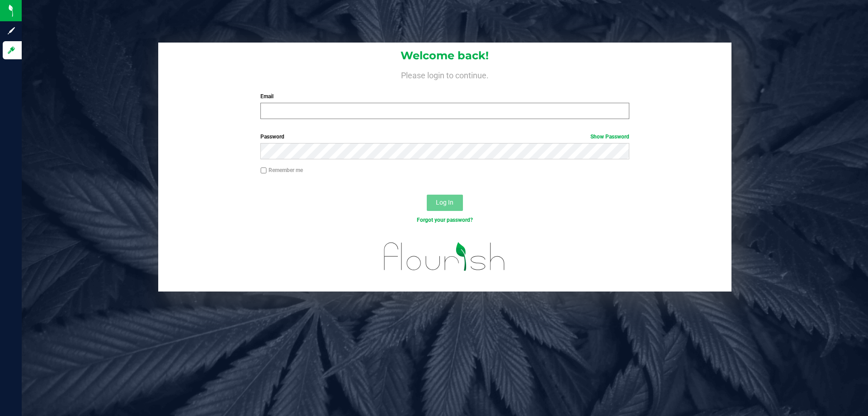 This screenshot has height=416, width=868. What do you see at coordinates (445, 203) in the screenshot?
I see `button: Log In` at bounding box center [445, 203].